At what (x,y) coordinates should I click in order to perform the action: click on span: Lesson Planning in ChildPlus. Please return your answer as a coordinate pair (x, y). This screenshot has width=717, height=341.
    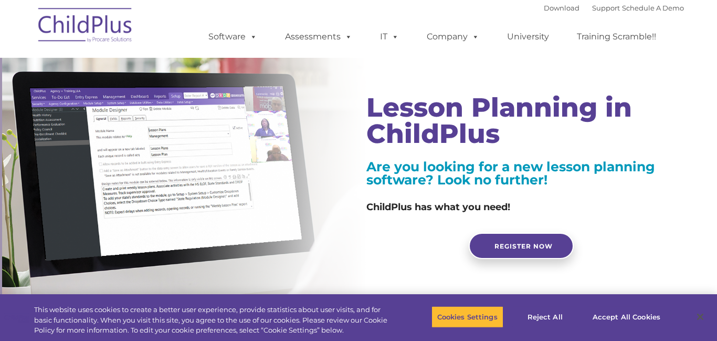
    Looking at the image, I should click on (499, 120).